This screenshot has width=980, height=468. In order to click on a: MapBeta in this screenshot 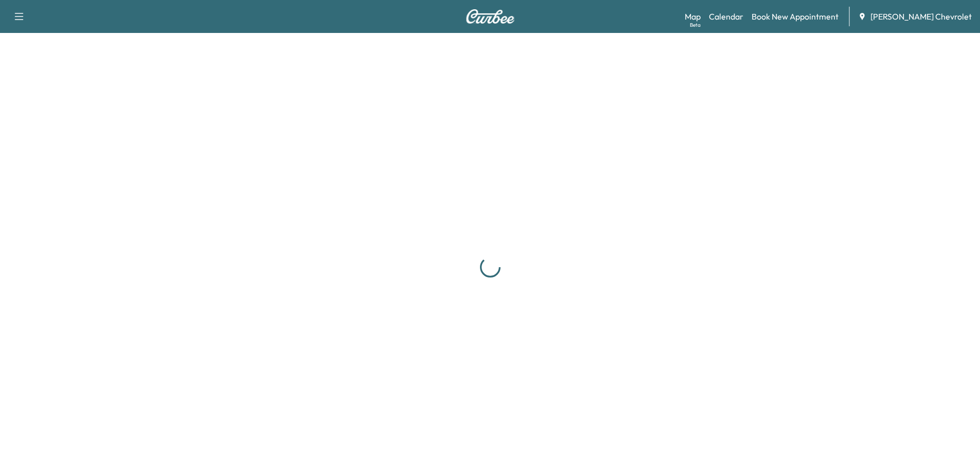, I will do `click(692, 16)`.